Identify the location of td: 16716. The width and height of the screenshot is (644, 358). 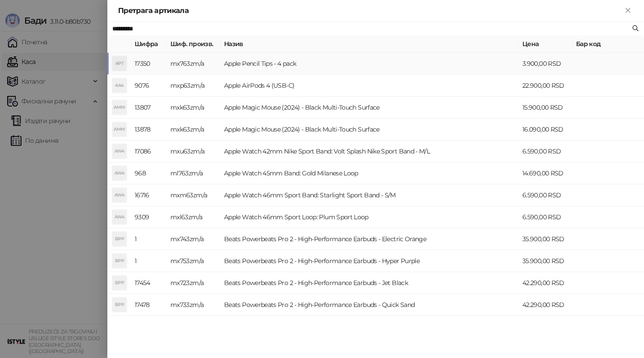
(149, 195).